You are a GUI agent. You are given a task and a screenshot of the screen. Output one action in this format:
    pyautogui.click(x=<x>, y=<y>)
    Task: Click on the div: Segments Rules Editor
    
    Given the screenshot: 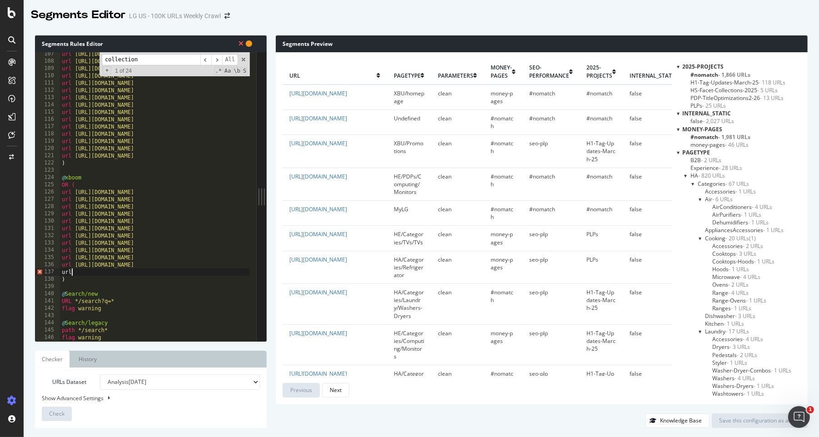 What is the action you would take?
    pyautogui.click(x=151, y=44)
    